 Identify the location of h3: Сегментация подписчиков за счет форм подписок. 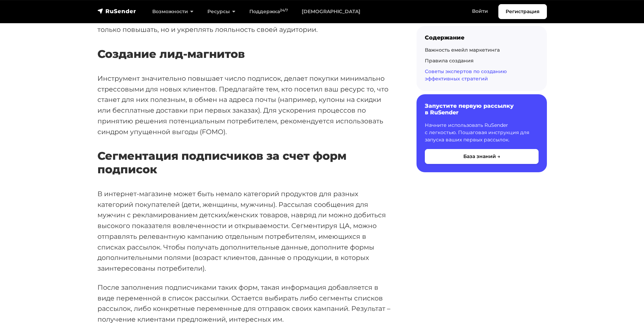
(246, 163).